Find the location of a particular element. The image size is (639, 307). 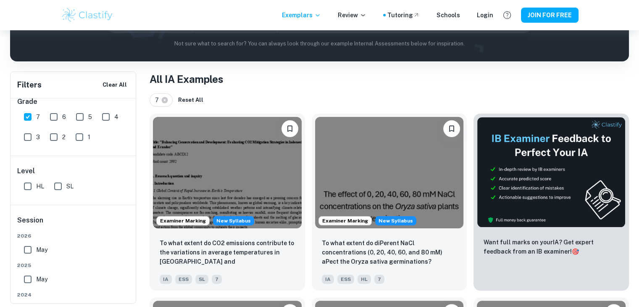

button: Clear All is located at coordinates (115, 85).